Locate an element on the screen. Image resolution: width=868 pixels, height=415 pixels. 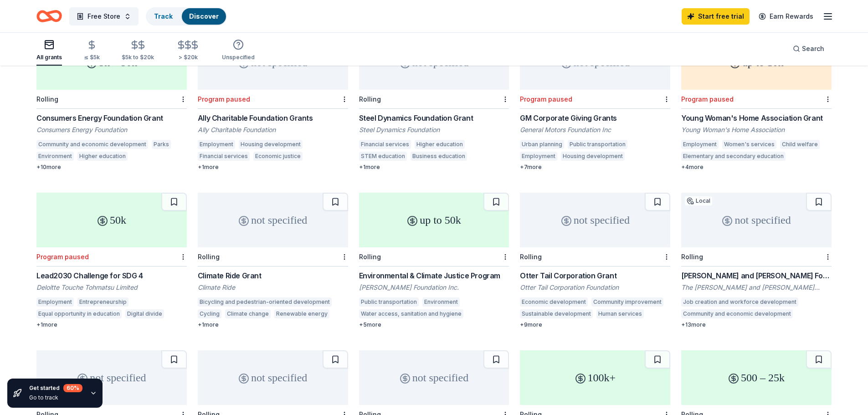
div: Bicycling and pedestrian-oriented development is located at coordinates (264, 302).